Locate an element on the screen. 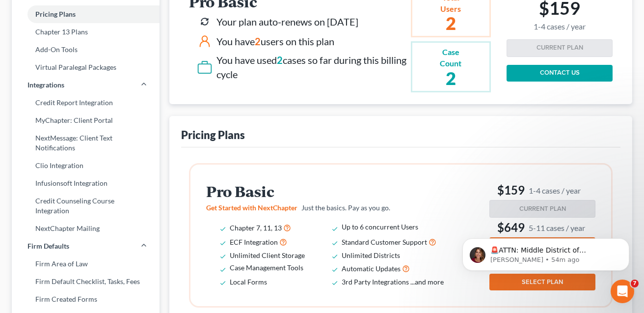 Image resolution: width=644 pixels, height=313 pixels. a: NextMessage: Client Text Notifications is located at coordinates (86, 143).